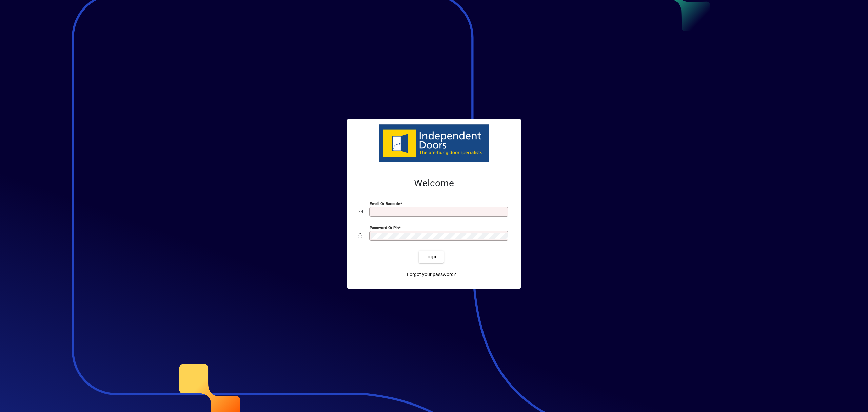 This screenshot has width=868, height=412. I want to click on mat-label: Email or Barcode, so click(385, 203).